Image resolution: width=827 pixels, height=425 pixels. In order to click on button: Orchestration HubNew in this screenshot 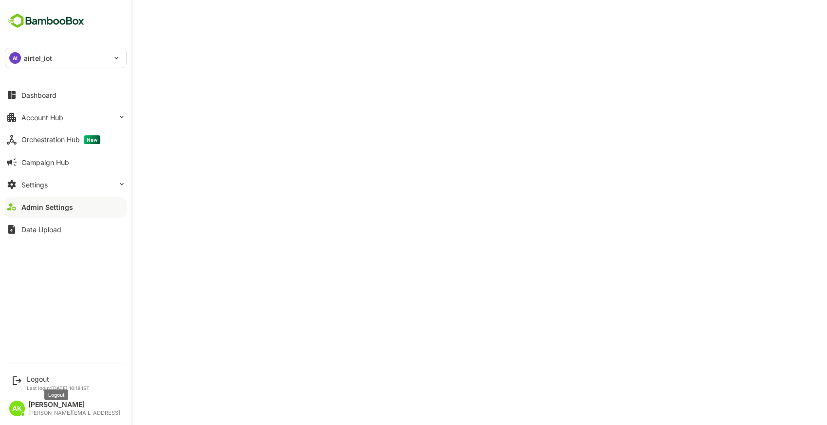, I will do `click(66, 140)`.